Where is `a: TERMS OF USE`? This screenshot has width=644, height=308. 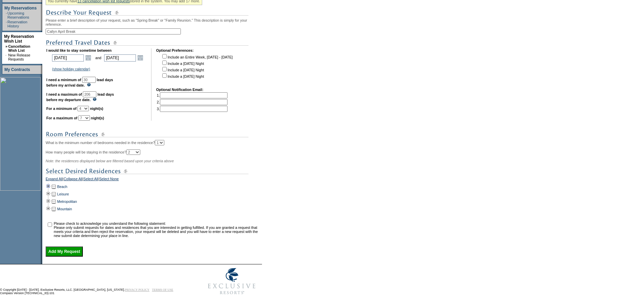
a: TERMS OF USE is located at coordinates (163, 290).